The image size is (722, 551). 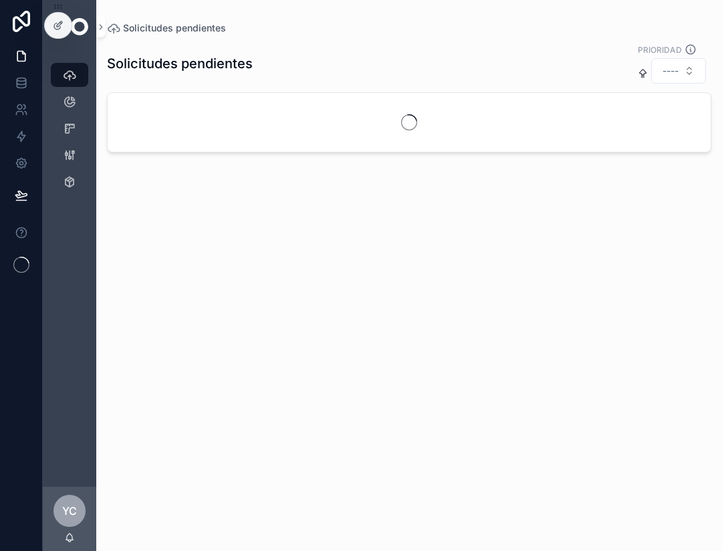 What do you see at coordinates (660, 50) in the screenshot?
I see `label: PRIORIDAD` at bounding box center [660, 50].